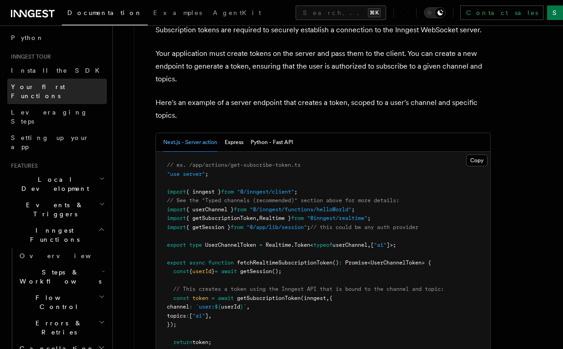 The image size is (563, 349). Describe the element at coordinates (61, 277) in the screenshot. I see `button: Steps & Workflows` at that location.